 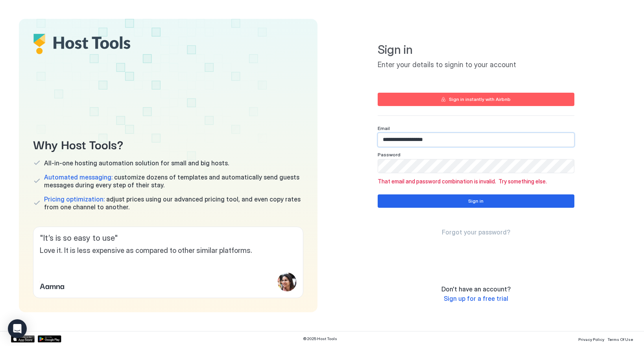 I want to click on a: Google Play Store, so click(x=49, y=340).